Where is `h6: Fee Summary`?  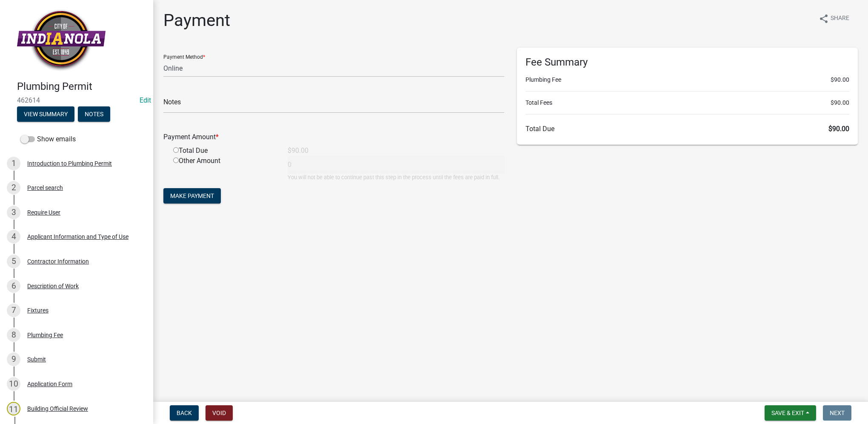 h6: Fee Summary is located at coordinates (687, 62).